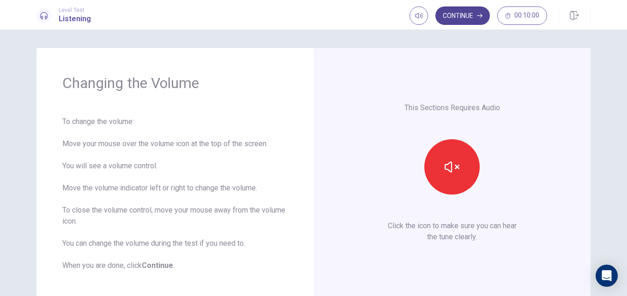 Image resolution: width=627 pixels, height=296 pixels. I want to click on div: To change the volume: Move your mouse over the volume icon at the top of the screen. You will see..., so click(175, 194).